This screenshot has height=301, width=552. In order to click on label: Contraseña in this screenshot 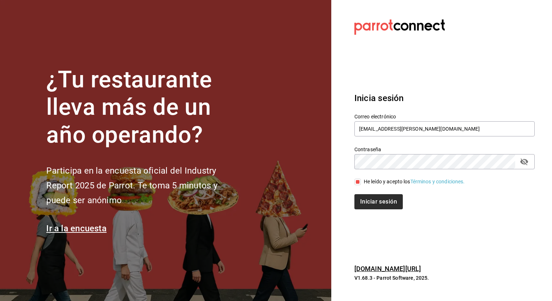, I will do `click(444, 149)`.